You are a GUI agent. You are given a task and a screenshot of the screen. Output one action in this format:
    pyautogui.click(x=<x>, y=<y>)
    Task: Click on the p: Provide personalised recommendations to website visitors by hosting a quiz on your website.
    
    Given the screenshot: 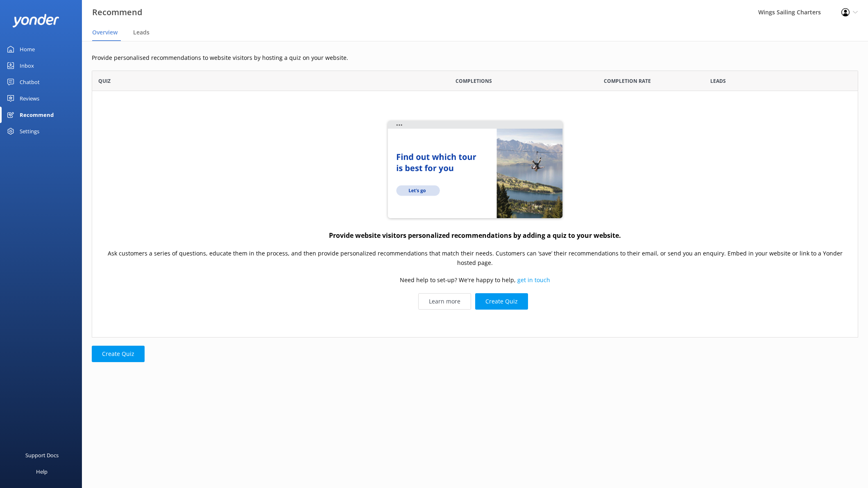 What is the action you would take?
    pyautogui.click(x=475, y=58)
    